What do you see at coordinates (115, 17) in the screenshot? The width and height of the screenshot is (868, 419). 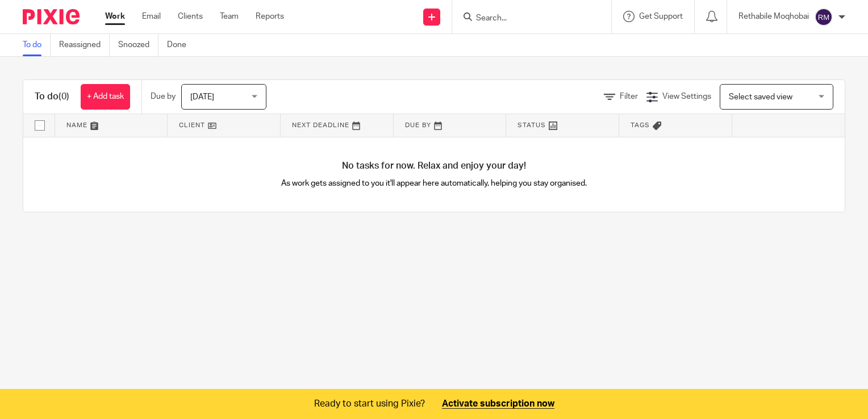 I see `a: Work` at bounding box center [115, 17].